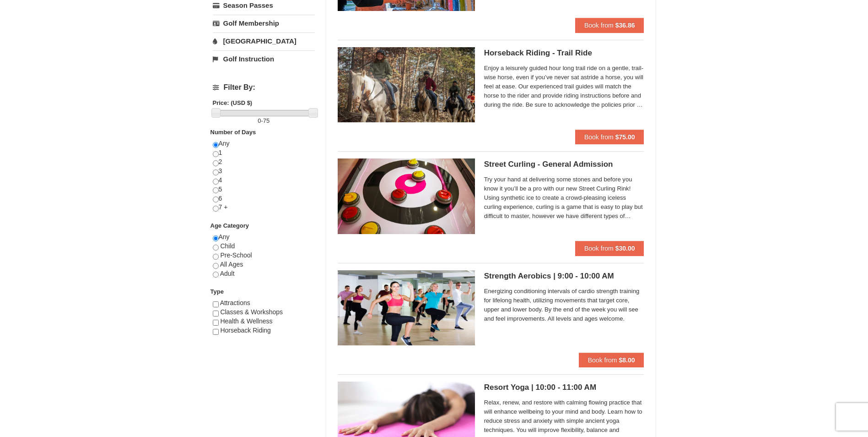 This screenshot has width=868, height=437. Describe the element at coordinates (228, 246) in the screenshot. I see `span: Child` at that location.